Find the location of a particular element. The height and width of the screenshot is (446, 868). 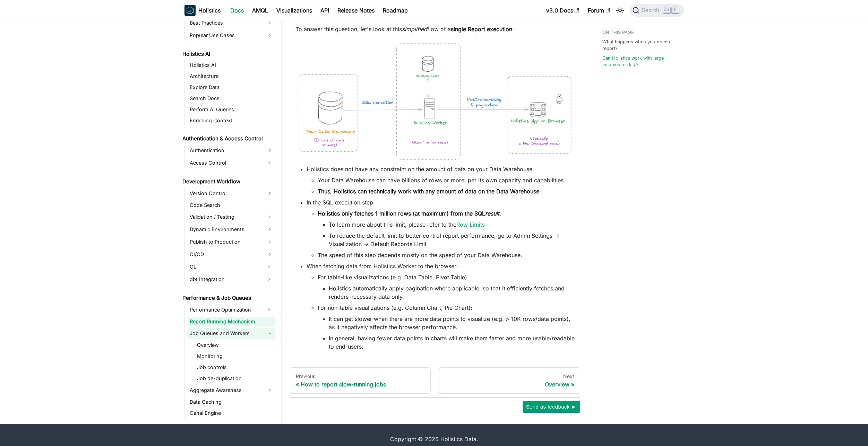

a: Popular Use Cases is located at coordinates (231, 35).